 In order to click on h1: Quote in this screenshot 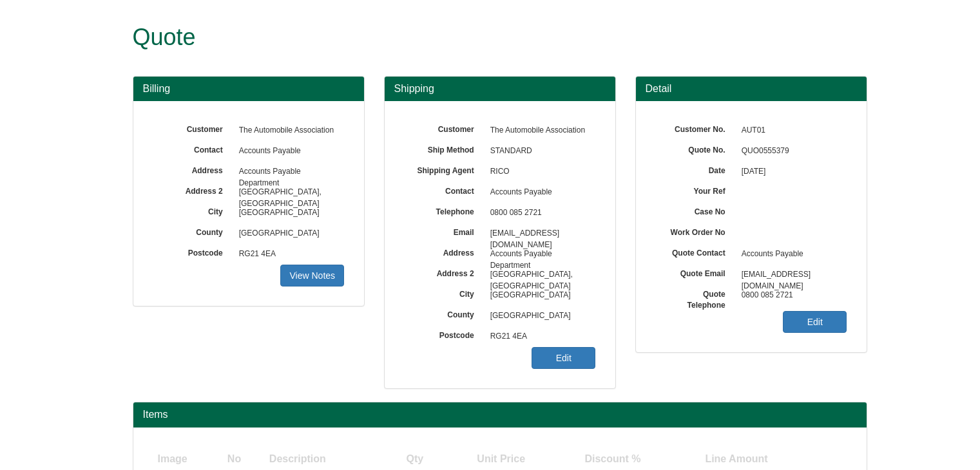, I will do `click(476, 37)`.